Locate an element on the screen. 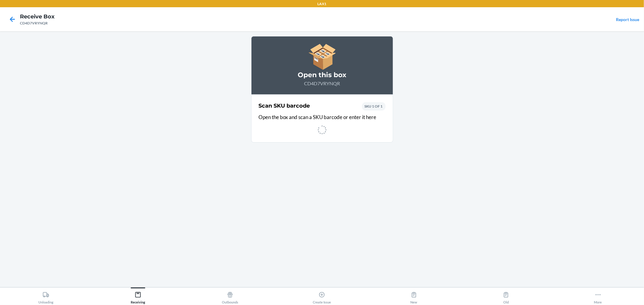 This screenshot has width=644, height=305. p: CD4D7VRYNQR is located at coordinates (322, 83).